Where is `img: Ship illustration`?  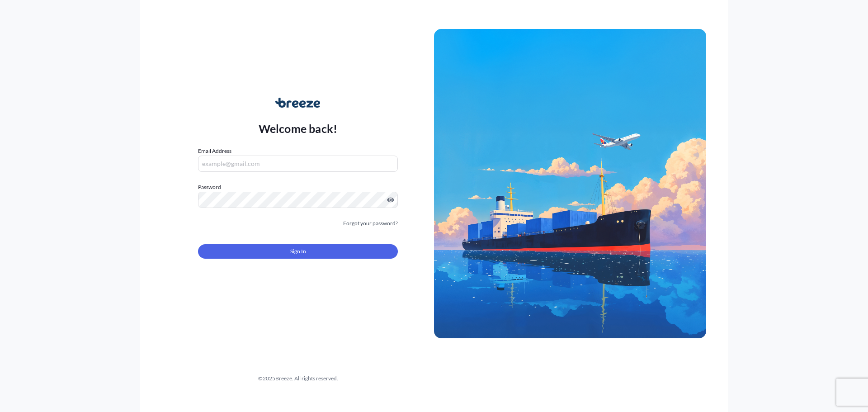
img: Ship illustration is located at coordinates (570, 183).